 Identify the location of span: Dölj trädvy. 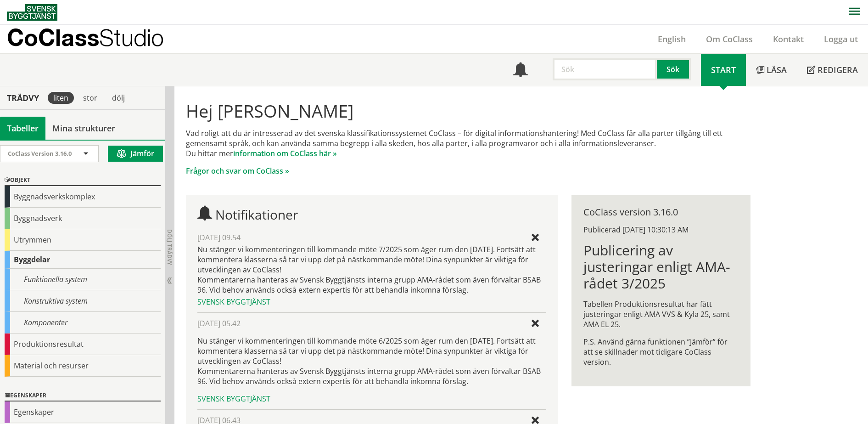
(169, 247).